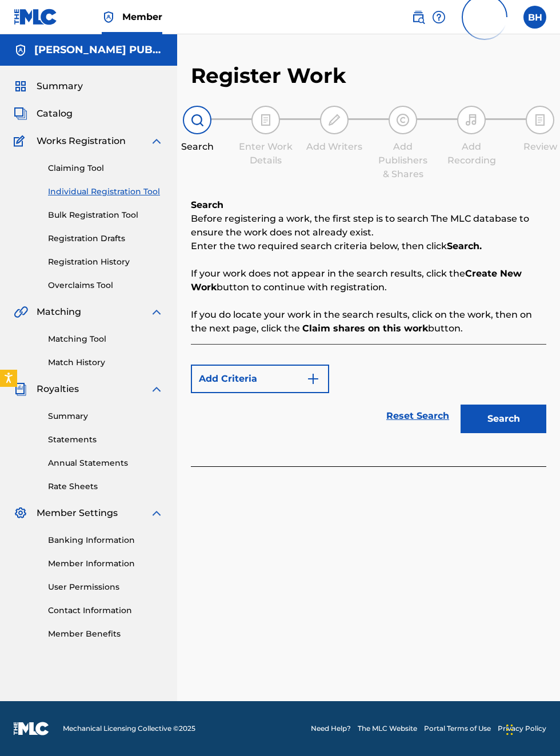 This screenshot has width=560, height=756. What do you see at coordinates (142, 16) in the screenshot?
I see `span: Member` at bounding box center [142, 16].